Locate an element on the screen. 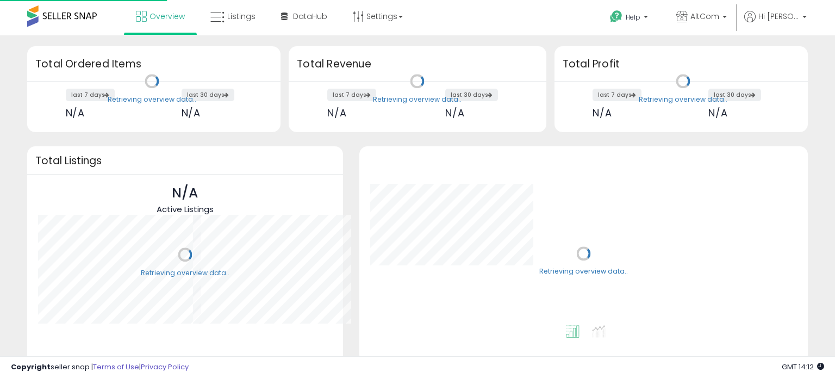 The width and height of the screenshot is (835, 378). span: AltCom is located at coordinates (705, 16).